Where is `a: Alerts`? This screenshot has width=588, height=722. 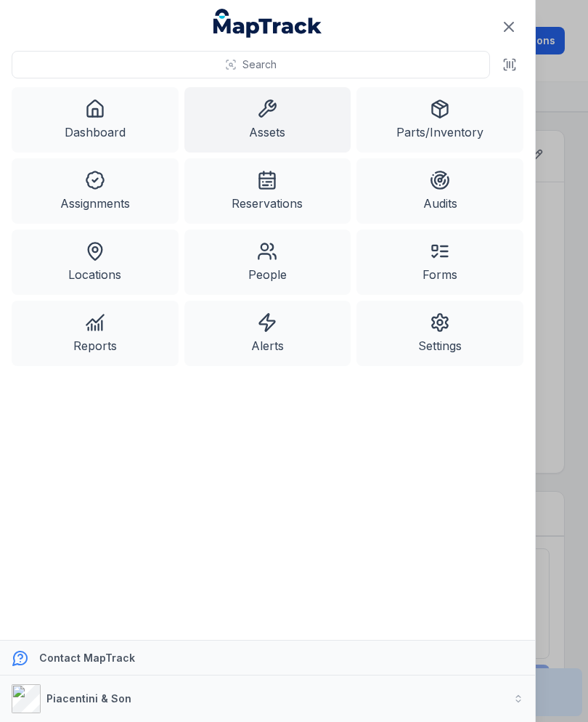 a: Alerts is located at coordinates (268, 334).